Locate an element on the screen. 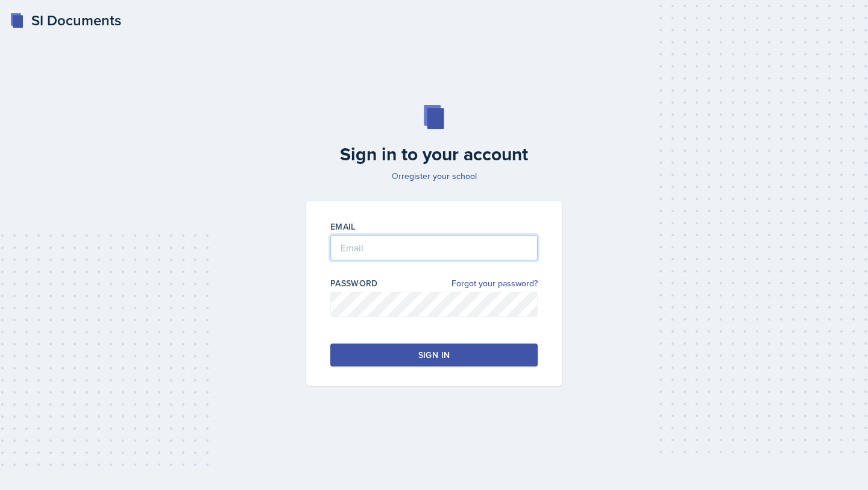 The height and width of the screenshot is (490, 868). button: Sign in is located at coordinates (434, 355).